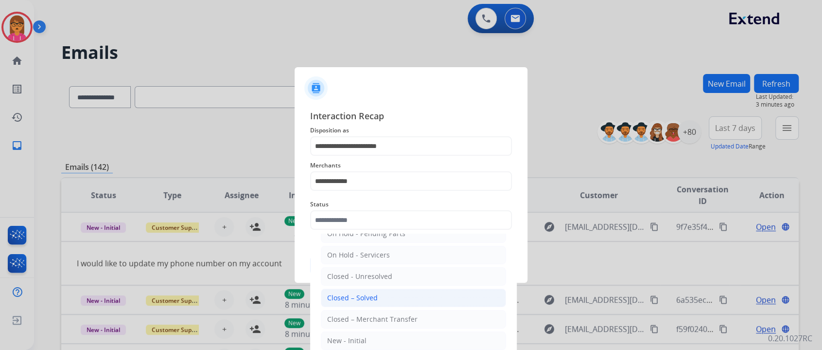  I want to click on div: New - Initial, so click(347, 340).